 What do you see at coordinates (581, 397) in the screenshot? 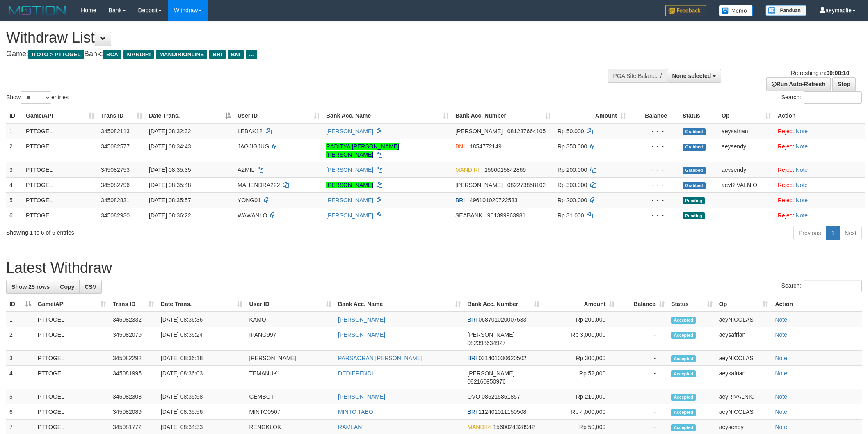
I see `td: Rp 210,000` at bounding box center [581, 397].